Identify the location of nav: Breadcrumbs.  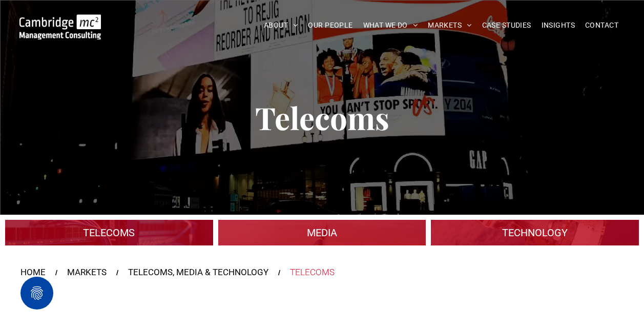
(322, 273).